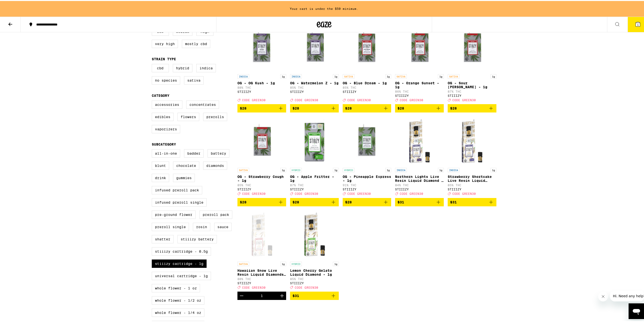 The height and width of the screenshot is (322, 644). Describe the element at coordinates (242, 295) in the screenshot. I see `button: Decrement` at that location.